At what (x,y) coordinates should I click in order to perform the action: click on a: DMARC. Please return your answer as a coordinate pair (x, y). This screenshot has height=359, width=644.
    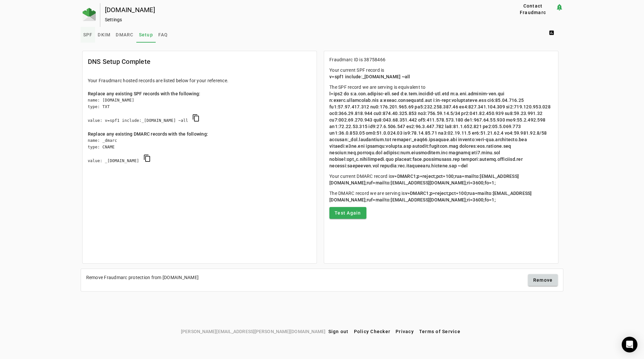
    Looking at the image, I should click on (124, 35).